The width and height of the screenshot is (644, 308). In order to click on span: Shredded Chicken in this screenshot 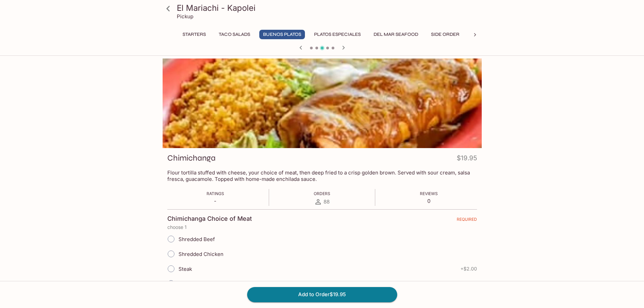, I will do `click(201, 254)`.